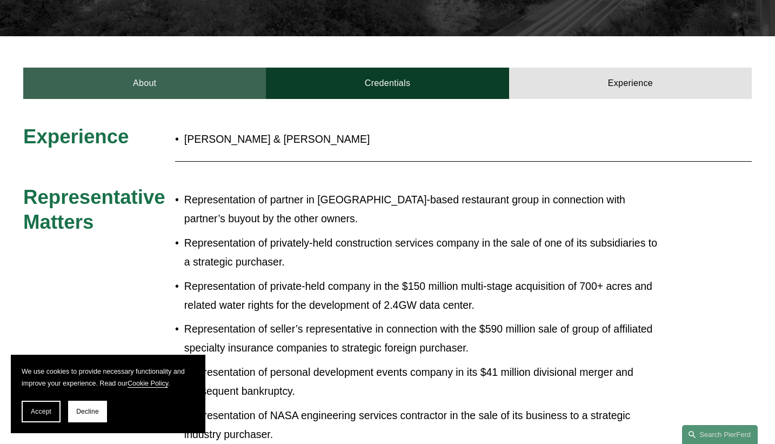  I want to click on p: Representation of personal development events company in its $41 million divisional merger and su..., so click(423, 381).